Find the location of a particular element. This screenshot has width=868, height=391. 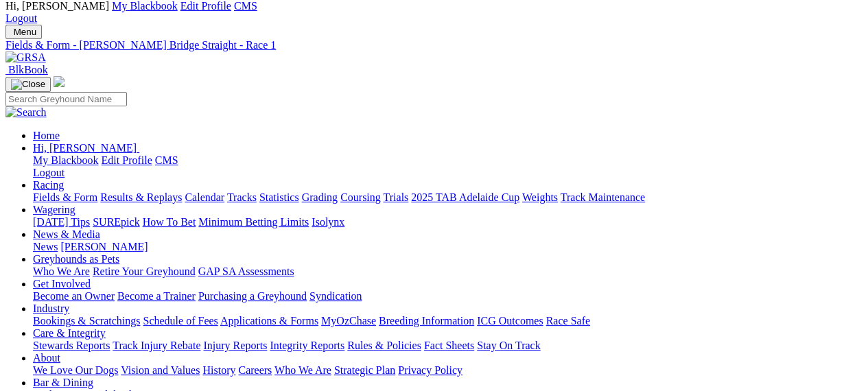

div: Wagering is located at coordinates (447, 222).